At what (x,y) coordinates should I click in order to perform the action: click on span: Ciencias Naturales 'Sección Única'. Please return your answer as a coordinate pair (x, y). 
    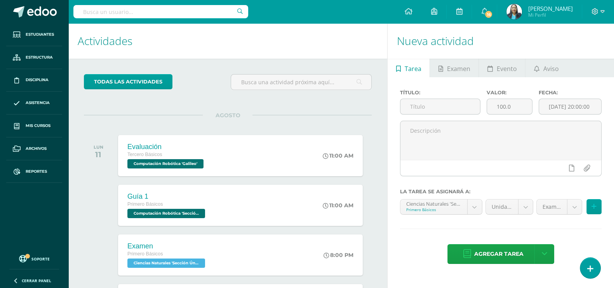
    Looking at the image, I should click on (166, 263).